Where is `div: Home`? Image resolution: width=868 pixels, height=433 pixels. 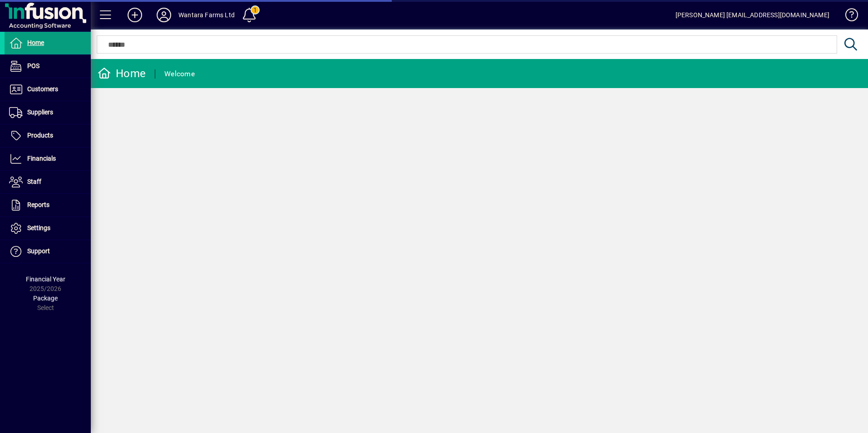
div: Home is located at coordinates (122, 74).